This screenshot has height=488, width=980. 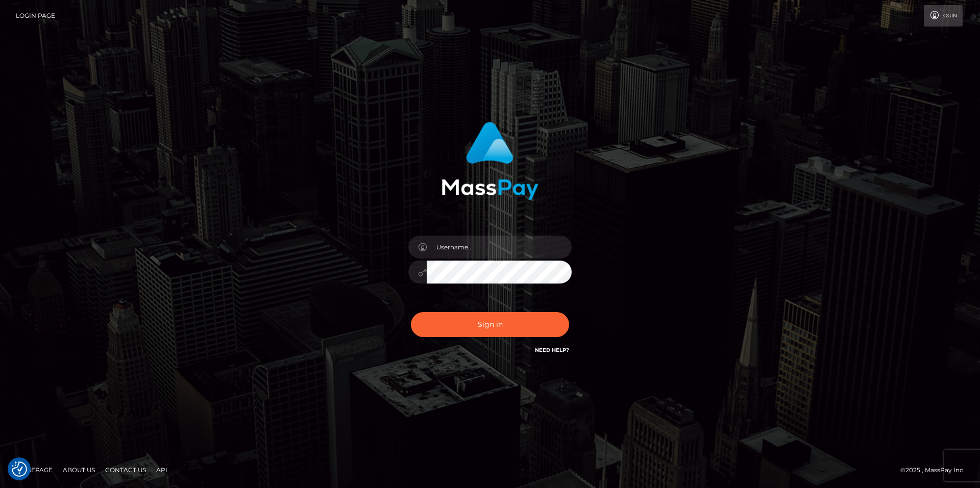 What do you see at coordinates (490, 160) in the screenshot?
I see `img: MassPay Login` at bounding box center [490, 160].